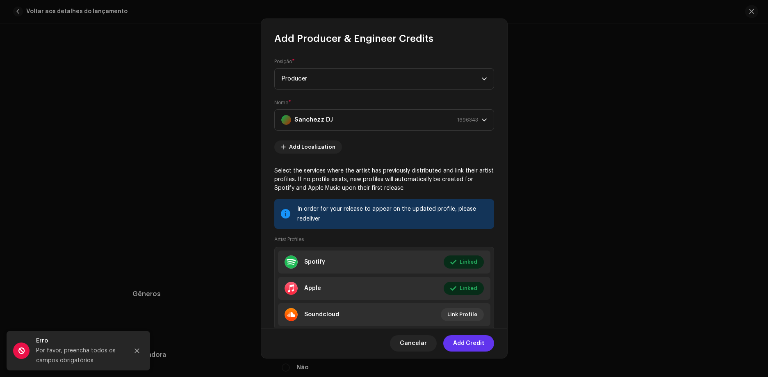  Describe the element at coordinates (468, 120) in the screenshot. I see `span: 1696343` at that location.